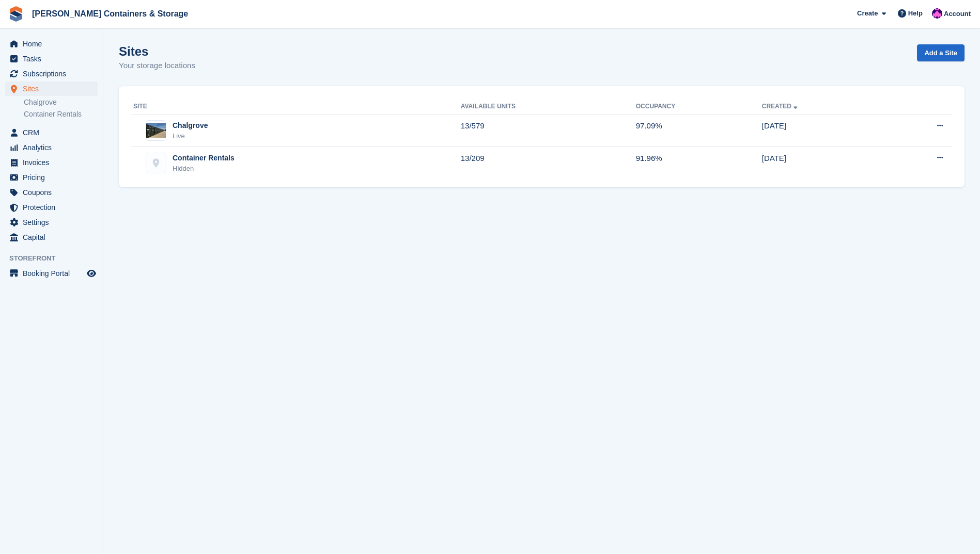  I want to click on span: Help, so click(915, 13).